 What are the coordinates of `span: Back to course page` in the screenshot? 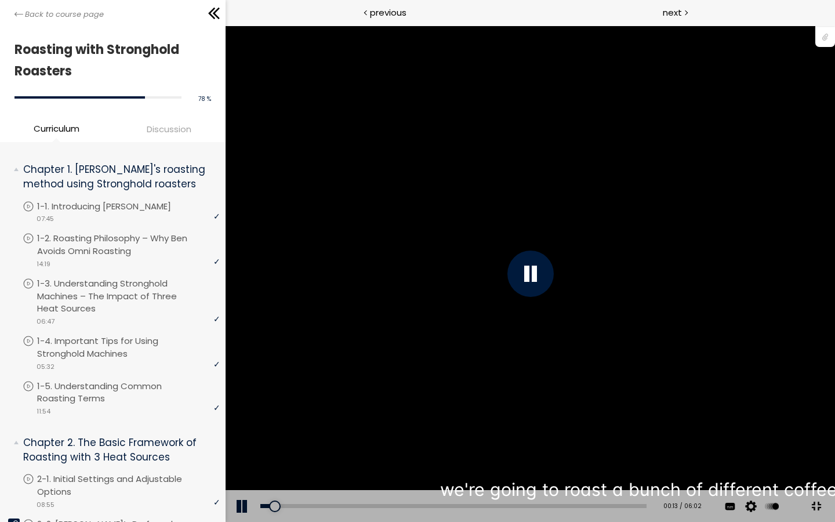 It's located at (64, 14).